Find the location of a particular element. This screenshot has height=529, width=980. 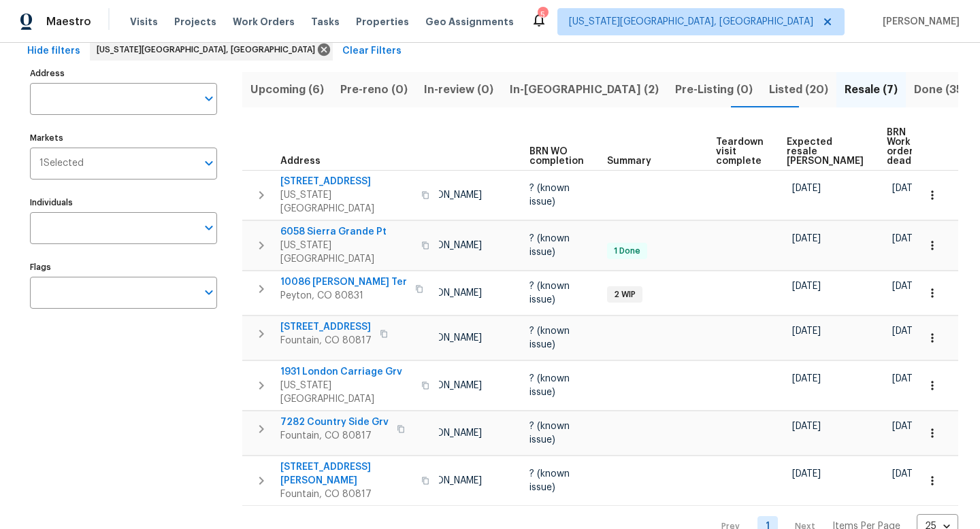

label: Markets is located at coordinates (123, 138).